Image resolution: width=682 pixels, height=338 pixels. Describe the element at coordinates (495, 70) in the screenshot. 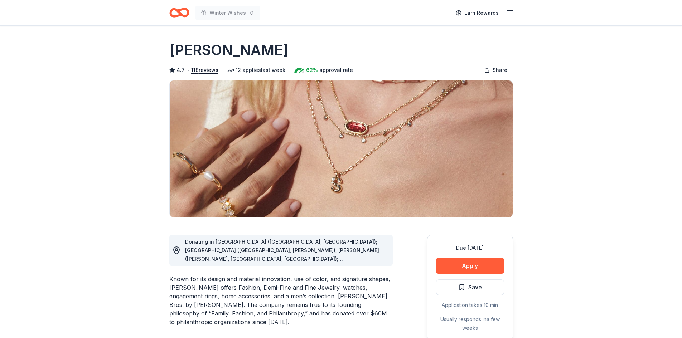

I see `button: Share` at that location.